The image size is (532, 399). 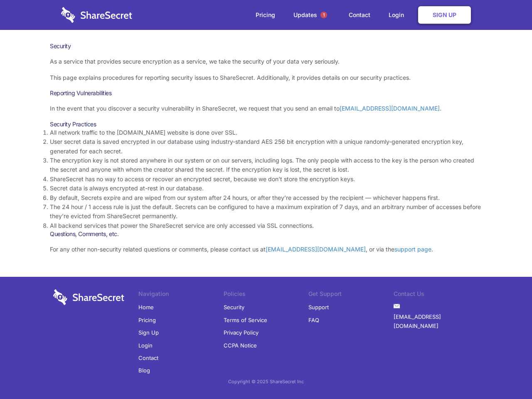 What do you see at coordinates (413, 249) in the screenshot?
I see `a: support page` at bounding box center [413, 249].